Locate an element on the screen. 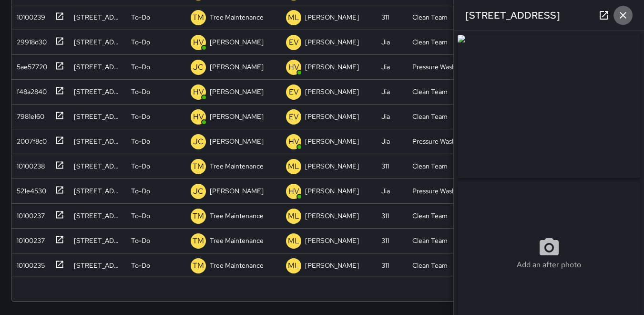 The height and width of the screenshot is (315, 644). div: 923 Market Street is located at coordinates (98, 240).